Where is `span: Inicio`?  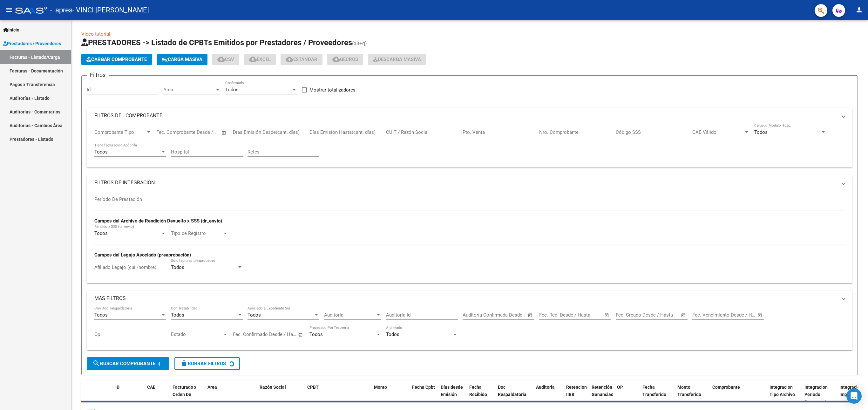 span: Inicio is located at coordinates (11, 30).